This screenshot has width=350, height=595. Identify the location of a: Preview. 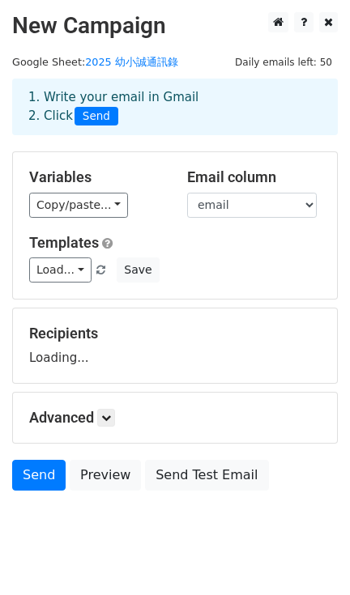
(105, 475).